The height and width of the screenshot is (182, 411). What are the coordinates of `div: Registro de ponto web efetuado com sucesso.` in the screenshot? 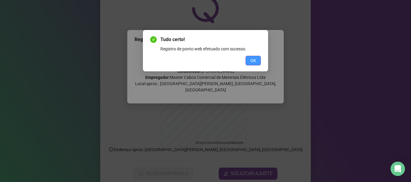 It's located at (210, 49).